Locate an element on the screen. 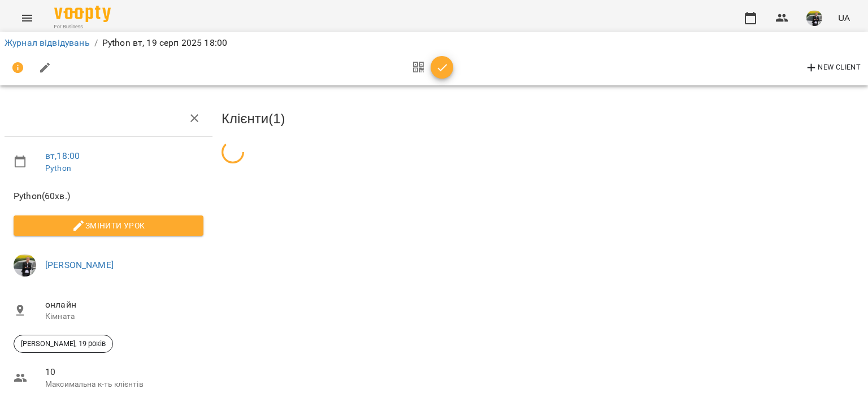 The height and width of the screenshot is (393, 868). span: Python ( 60 хв. ) is located at coordinates (108, 196).